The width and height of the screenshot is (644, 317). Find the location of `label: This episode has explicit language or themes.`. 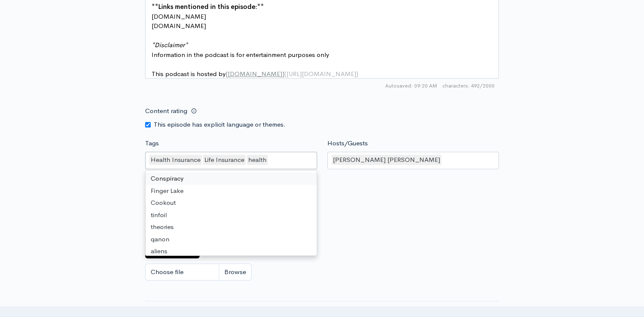

label: This episode has explicit language or themes. is located at coordinates (219, 124).